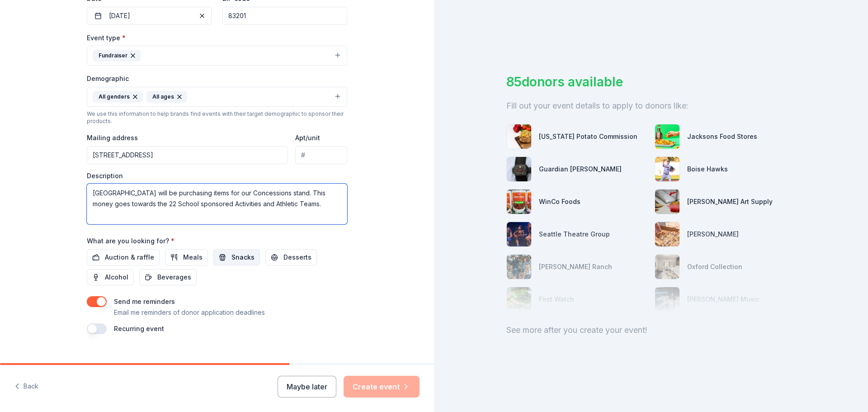  What do you see at coordinates (110, 277) in the screenshot?
I see `button: Alcohol` at bounding box center [110, 277].